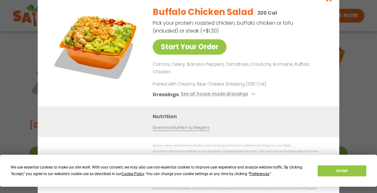  Describe the element at coordinates (181, 127) in the screenshot. I see `a: Download Nutrition & Allergens` at that location.